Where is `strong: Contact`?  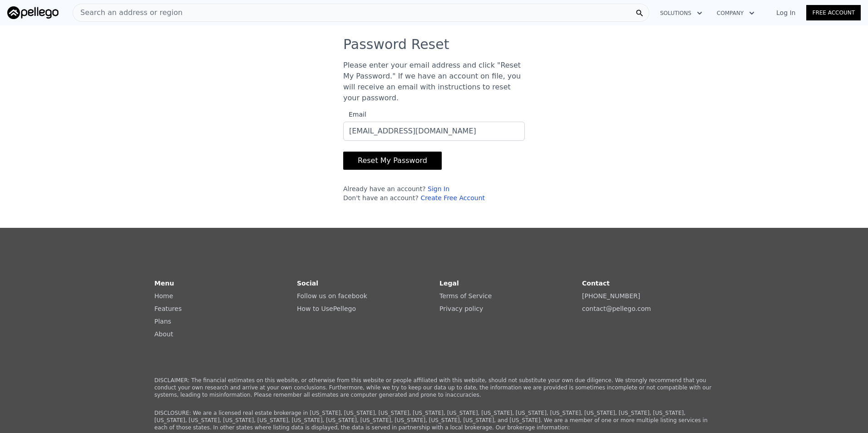 strong: Contact is located at coordinates (595, 283).